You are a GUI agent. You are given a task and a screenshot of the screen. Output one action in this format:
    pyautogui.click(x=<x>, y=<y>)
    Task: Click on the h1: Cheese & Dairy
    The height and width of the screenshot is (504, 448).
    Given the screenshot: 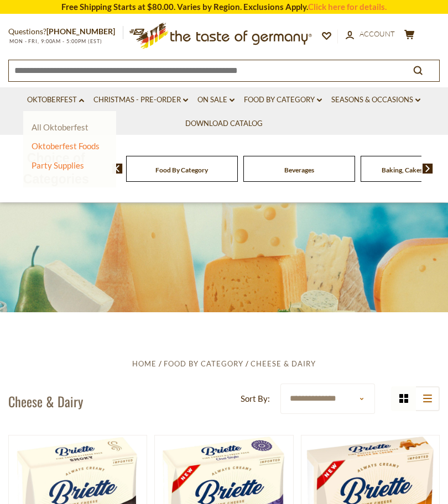 What is the action you would take?
    pyautogui.click(x=46, y=402)
    